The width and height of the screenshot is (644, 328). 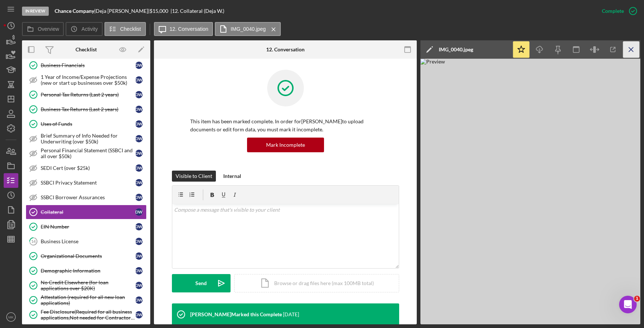 What do you see at coordinates (11, 317) in the screenshot?
I see `text: MK` at bounding box center [11, 317].